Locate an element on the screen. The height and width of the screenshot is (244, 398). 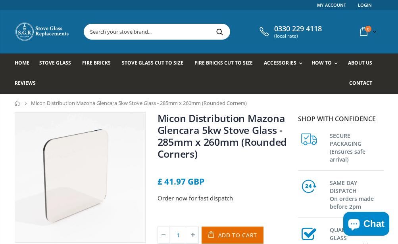
a: Contact is located at coordinates (363, 84).